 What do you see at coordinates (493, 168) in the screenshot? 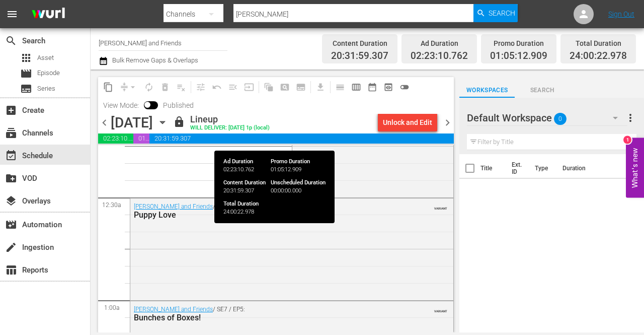
I see `th: Title` at bounding box center [493, 168].